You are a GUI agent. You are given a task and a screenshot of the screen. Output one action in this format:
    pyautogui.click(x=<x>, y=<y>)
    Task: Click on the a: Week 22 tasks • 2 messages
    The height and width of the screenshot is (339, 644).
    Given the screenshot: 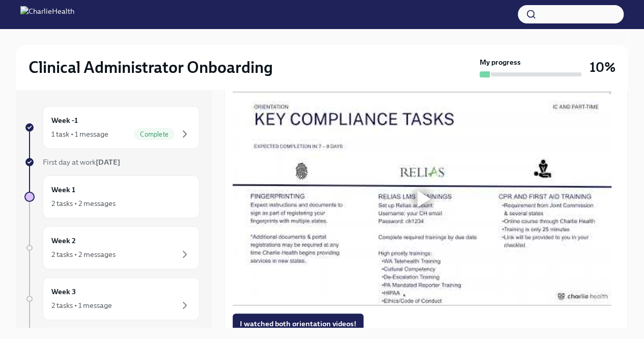 What is the action you would take?
    pyautogui.click(x=112, y=247)
    